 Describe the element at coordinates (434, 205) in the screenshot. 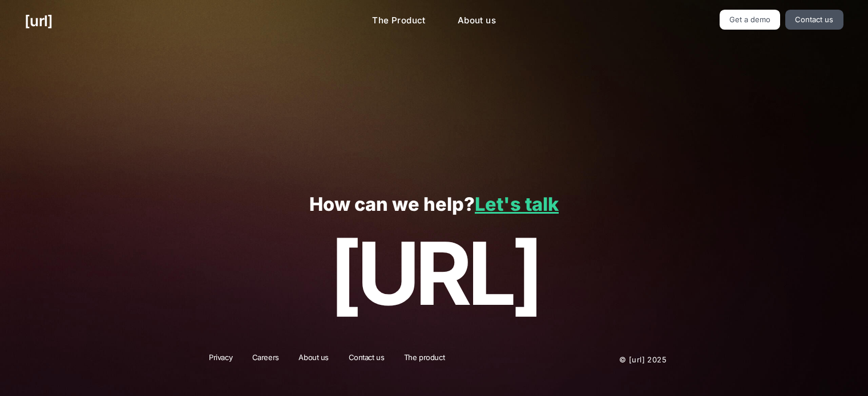

I see `p: How can we help?` at that location.